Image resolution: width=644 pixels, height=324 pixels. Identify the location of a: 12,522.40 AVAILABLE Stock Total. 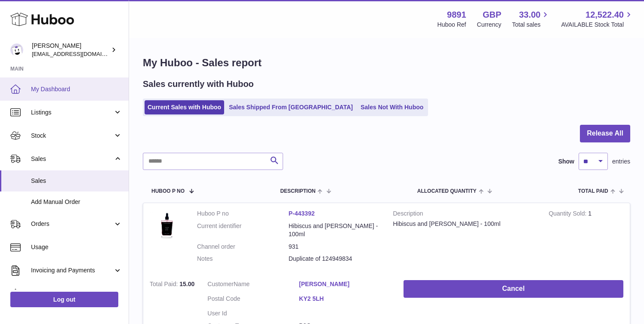
(597, 19).